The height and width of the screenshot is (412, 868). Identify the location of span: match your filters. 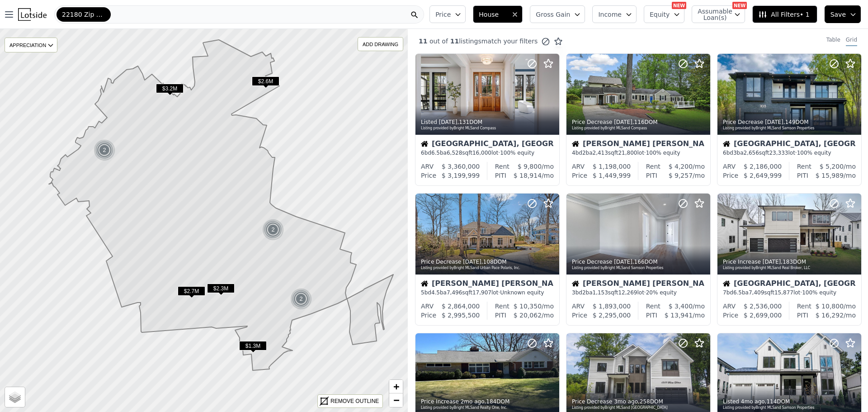
(510, 41).